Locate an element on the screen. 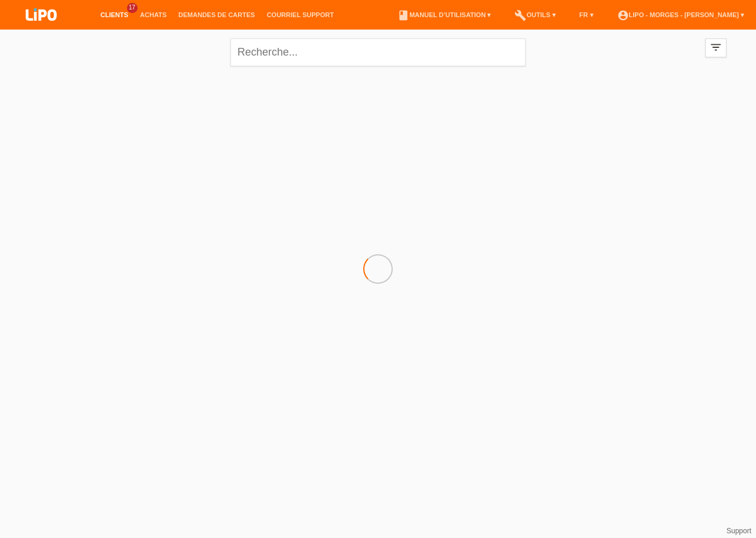  a: FR ▾ is located at coordinates (586, 15).